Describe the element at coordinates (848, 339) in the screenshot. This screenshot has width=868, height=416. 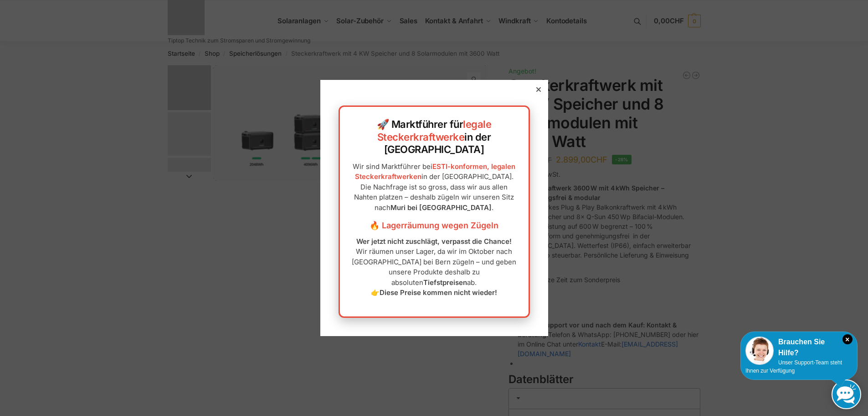
I see `i: Schließen` at that location.